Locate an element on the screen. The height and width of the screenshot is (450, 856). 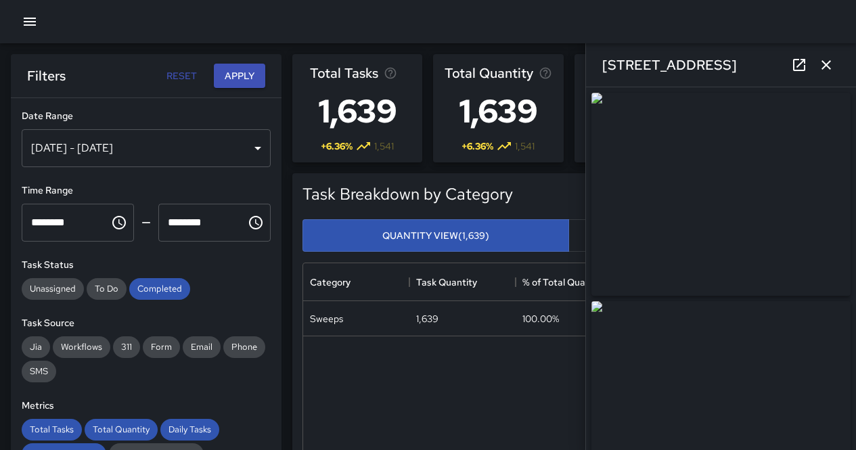
div: SMS is located at coordinates (39, 372).